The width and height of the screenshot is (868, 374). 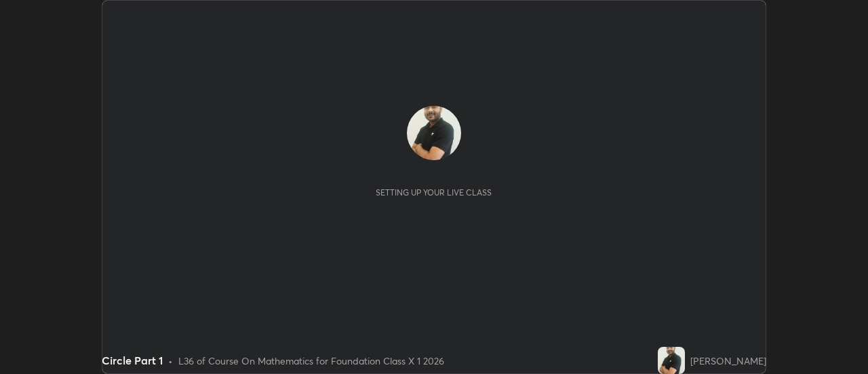 I want to click on div: Circle Part 1, so click(x=132, y=360).